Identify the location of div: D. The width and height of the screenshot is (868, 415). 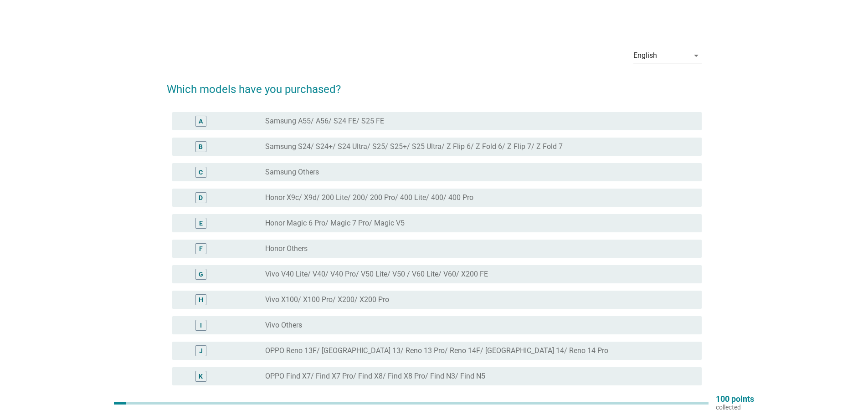
(200, 198).